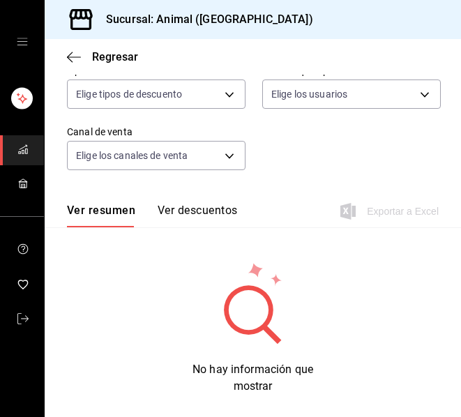 This screenshot has width=461, height=417. Describe the element at coordinates (309, 94) in the screenshot. I see `span: Elige los usuarios` at that location.